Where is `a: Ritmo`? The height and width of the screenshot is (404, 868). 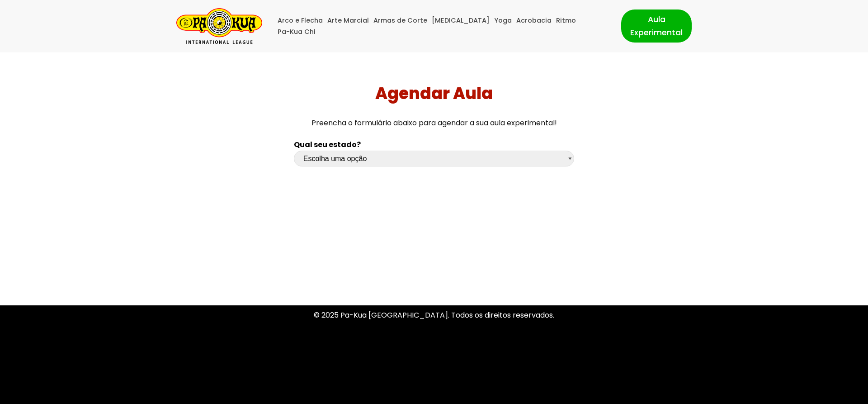
a: Ritmo is located at coordinates (566, 20).